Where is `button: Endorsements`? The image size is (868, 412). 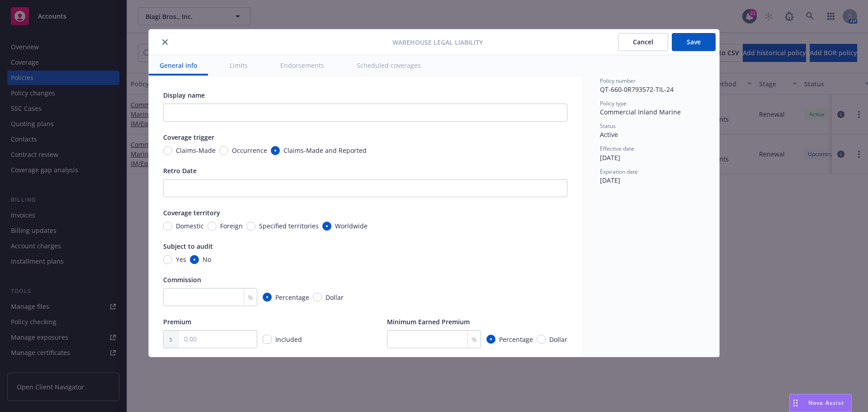 button: Endorsements is located at coordinates (302, 65).